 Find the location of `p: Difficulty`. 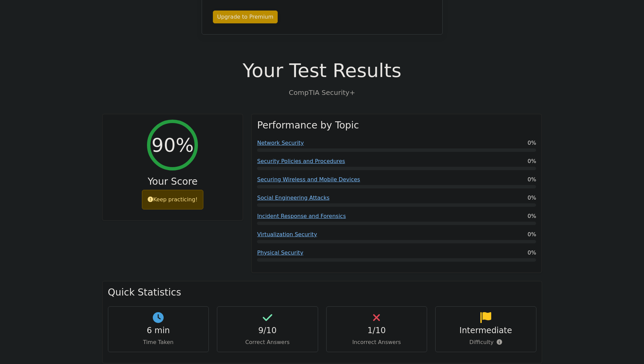

p: Difficulty is located at coordinates (486, 342).